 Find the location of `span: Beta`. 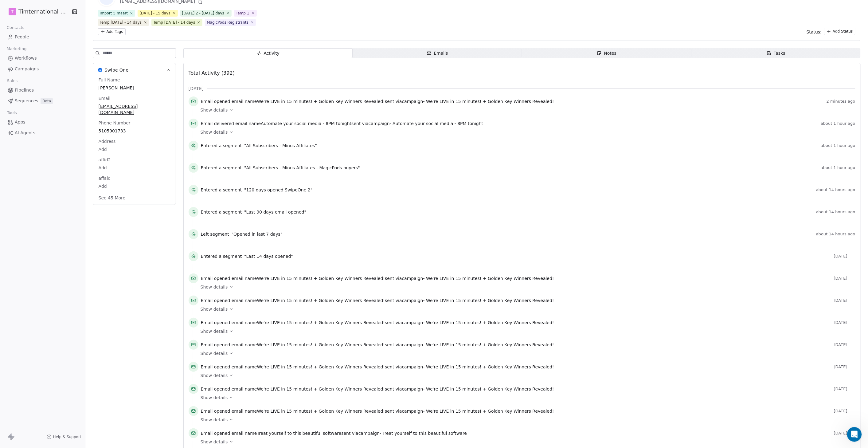

span: Beta is located at coordinates (46, 101).